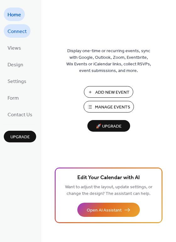  Describe the element at coordinates (20, 114) in the screenshot. I see `a: Contact Us` at that location.